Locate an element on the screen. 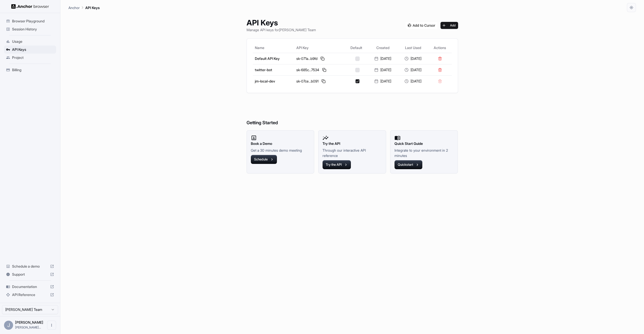 The image size is (644, 334). div: sk-685c...7534 is located at coordinates (319, 70).